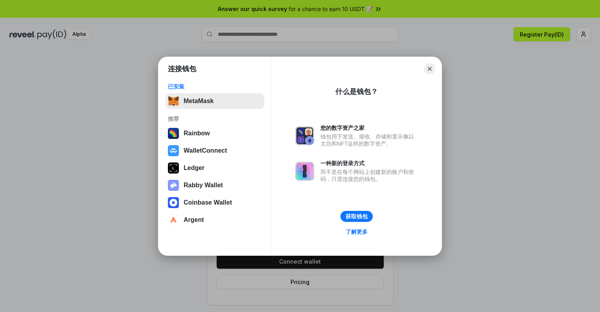 The height and width of the screenshot is (312, 600). Describe the element at coordinates (369, 128) in the screenshot. I see `div: 您的数字资产之家` at that location.